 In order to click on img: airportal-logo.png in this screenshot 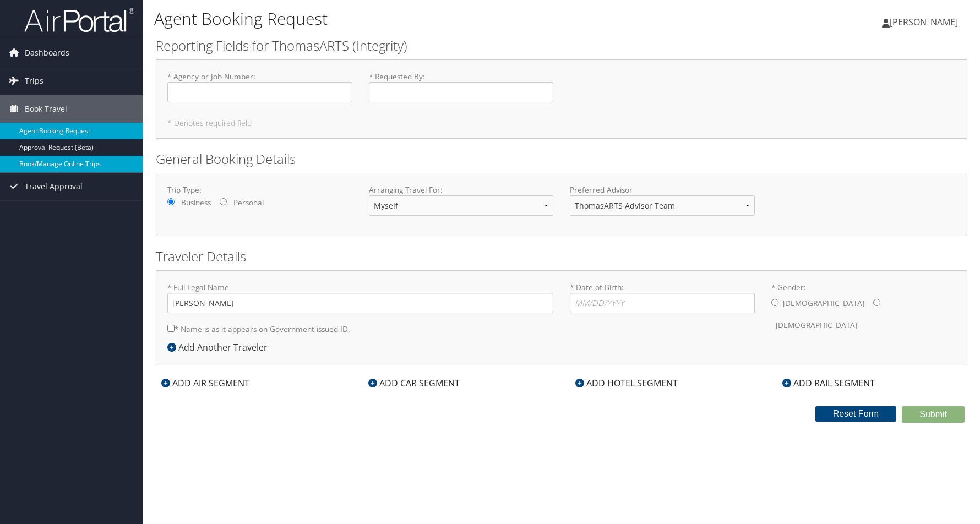, I will do `click(79, 20)`.